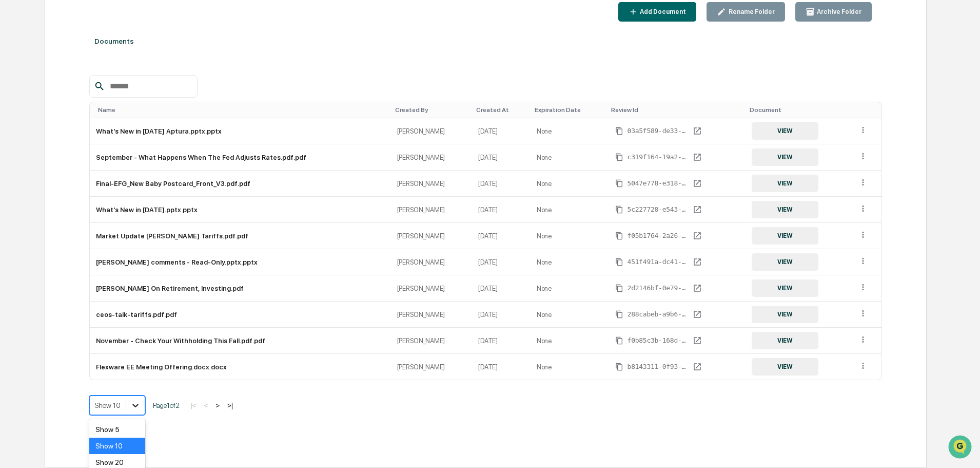 This screenshot has width=980, height=468. I want to click on div: Rename Folder, so click(750, 12).